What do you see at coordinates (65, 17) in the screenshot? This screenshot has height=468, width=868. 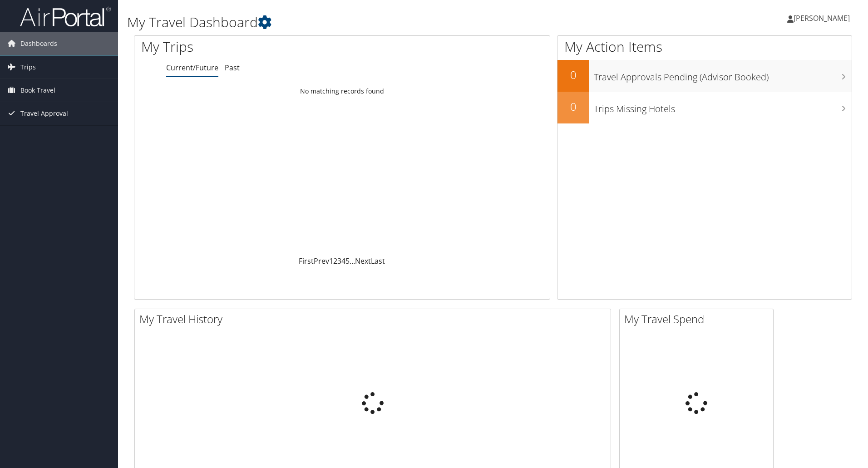 I see `img: airportal-logo.png` at bounding box center [65, 17].